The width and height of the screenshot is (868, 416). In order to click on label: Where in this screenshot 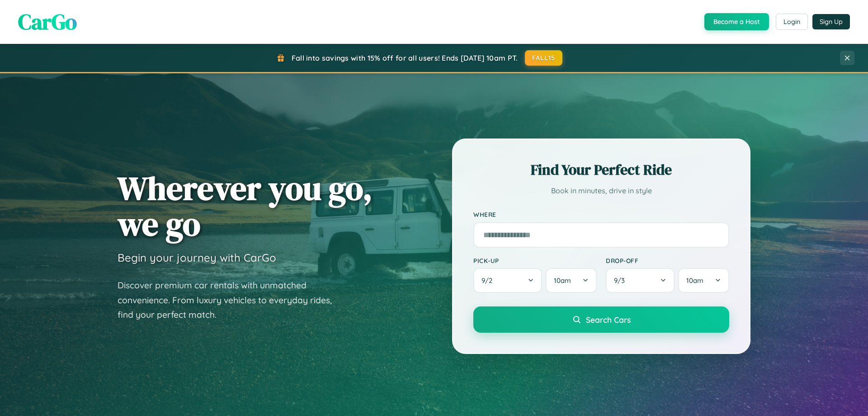, I will do `click(601, 214)`.